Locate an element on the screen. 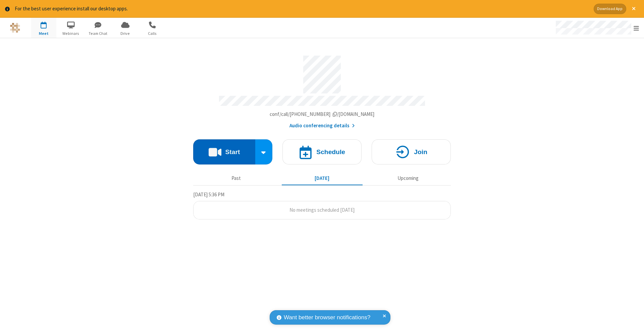 The image size is (644, 336). button: Past is located at coordinates (236, 178).